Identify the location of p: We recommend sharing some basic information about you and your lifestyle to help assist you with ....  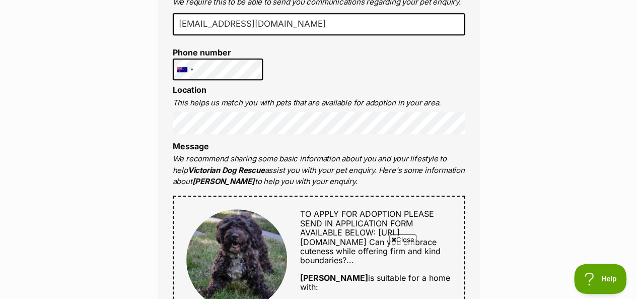
(319, 170).